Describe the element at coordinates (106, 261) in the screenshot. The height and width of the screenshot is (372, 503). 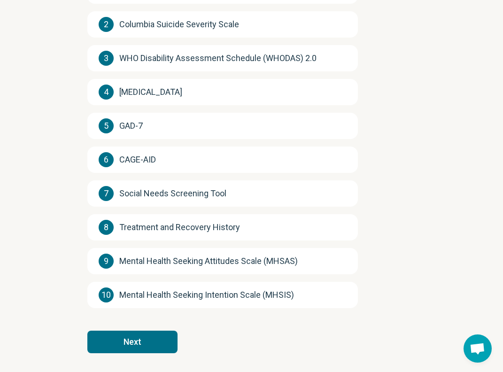
I see `span: 9` at that location.